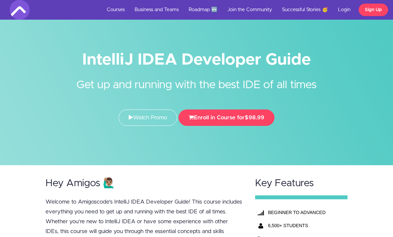  Describe the element at coordinates (374, 10) in the screenshot. I see `a: Sign Up` at that location.